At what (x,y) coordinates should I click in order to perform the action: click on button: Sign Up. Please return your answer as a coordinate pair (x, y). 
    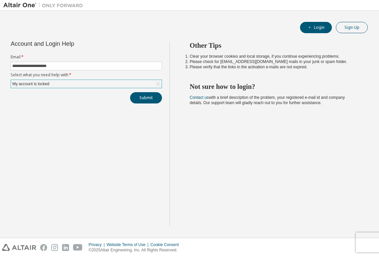
    Looking at the image, I should click on (352, 28).